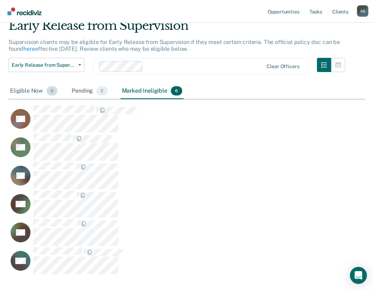 The height and width of the screenshot is (291, 374). Describe the element at coordinates (152, 91) in the screenshot. I see `div: Marked Ineligible6` at that location.